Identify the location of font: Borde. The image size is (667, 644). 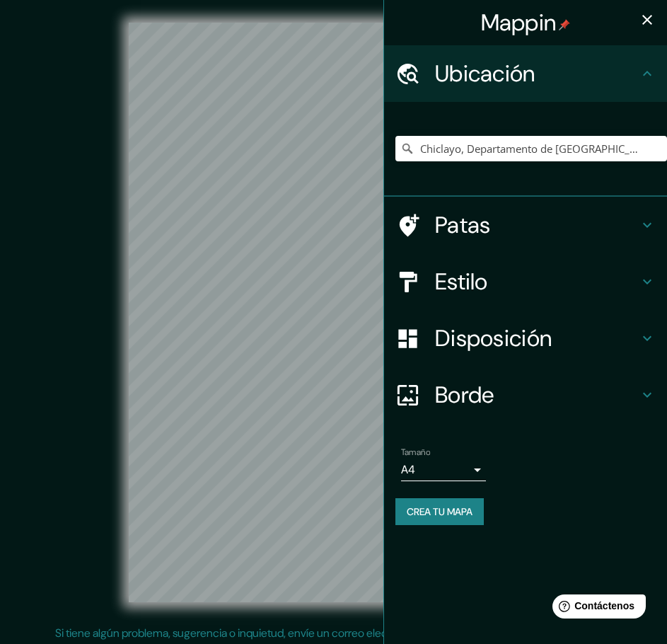
(465, 395).